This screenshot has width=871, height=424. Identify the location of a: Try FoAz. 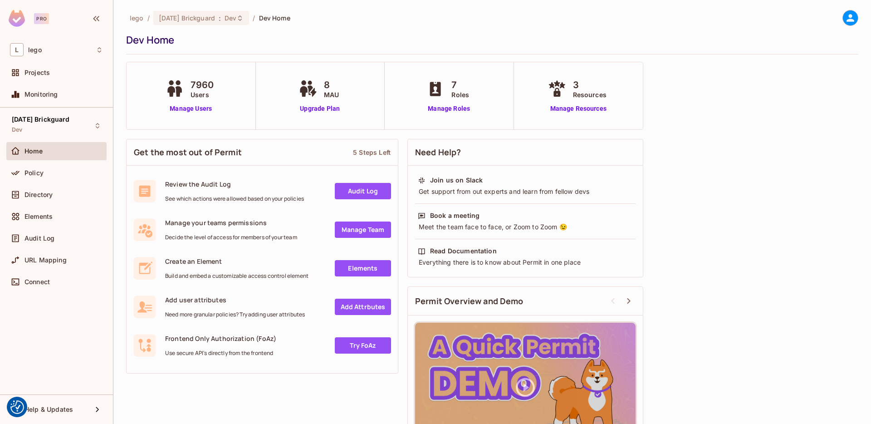
(363, 345).